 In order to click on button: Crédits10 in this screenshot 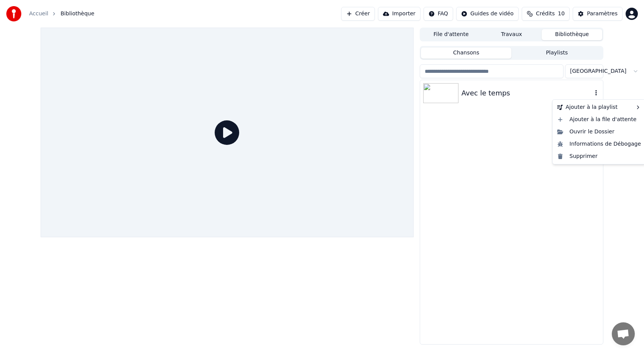, I will do `click(545, 14)`.